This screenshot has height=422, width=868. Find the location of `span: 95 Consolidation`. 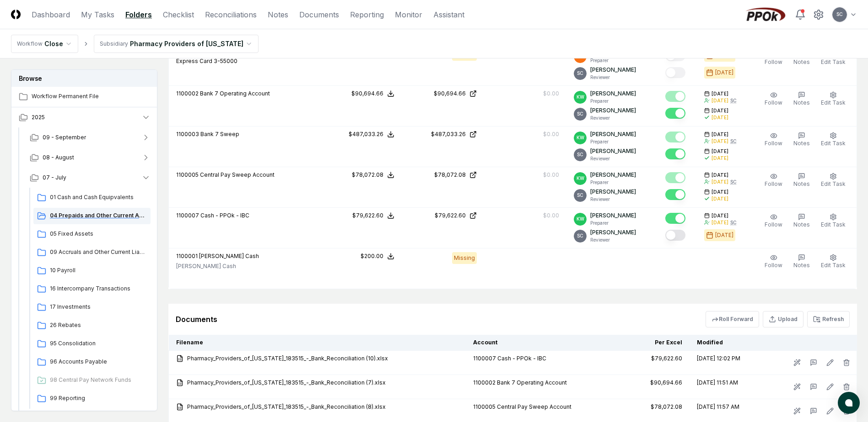

span: 95 Consolidation is located at coordinates (99, 344).